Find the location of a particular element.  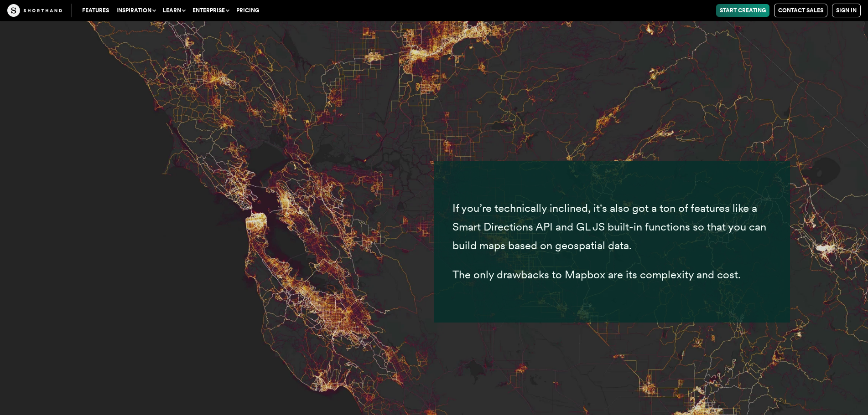

a: Start Creating is located at coordinates (742, 10).